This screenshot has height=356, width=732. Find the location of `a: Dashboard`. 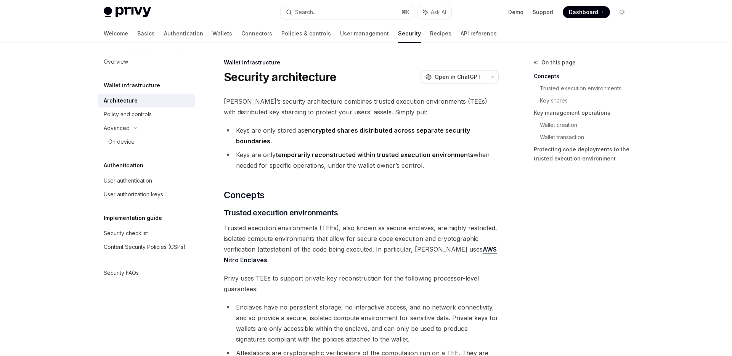

a: Dashboard is located at coordinates (586, 12).